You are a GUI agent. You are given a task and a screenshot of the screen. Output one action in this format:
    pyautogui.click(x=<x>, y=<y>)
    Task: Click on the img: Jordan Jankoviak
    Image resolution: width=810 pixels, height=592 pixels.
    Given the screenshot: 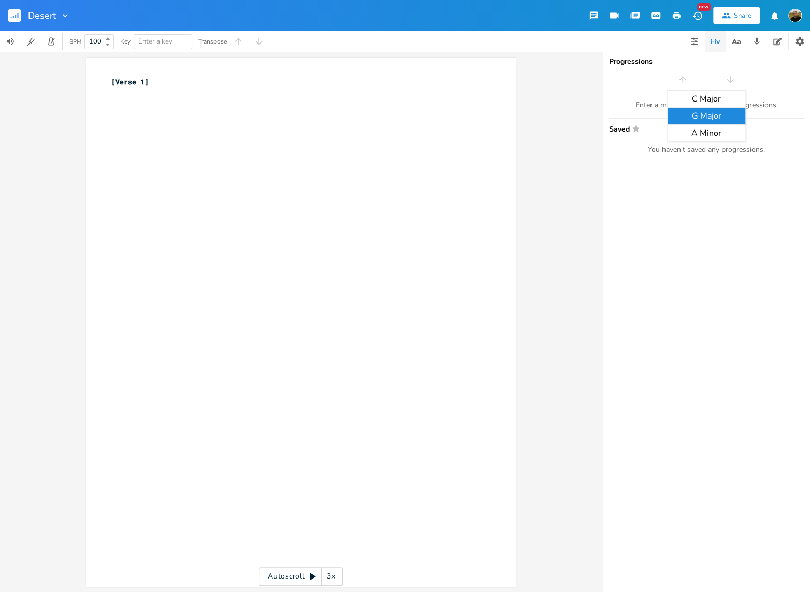 What is the action you would take?
    pyautogui.click(x=795, y=16)
    